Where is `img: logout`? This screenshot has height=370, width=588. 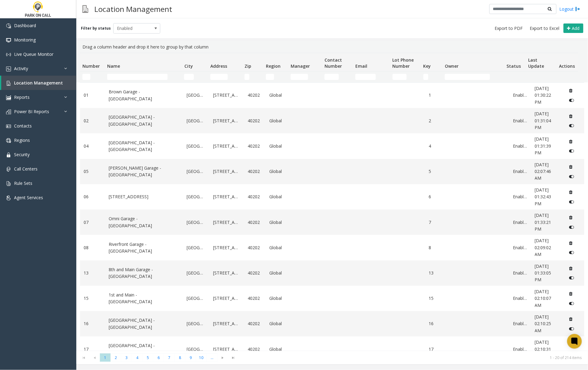
img: logout is located at coordinates (578, 9).